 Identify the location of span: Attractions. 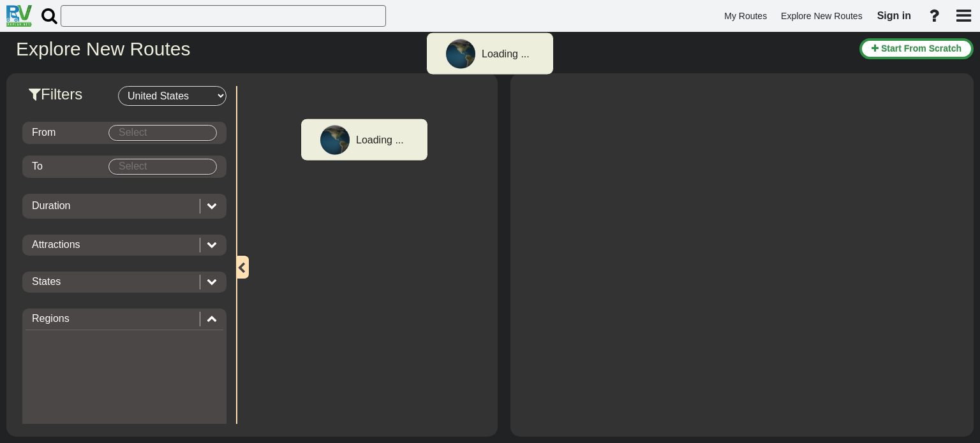
(56, 244).